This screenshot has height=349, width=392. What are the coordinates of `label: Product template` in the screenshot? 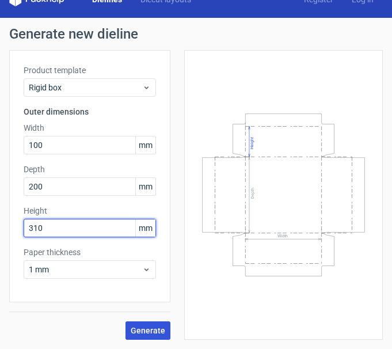 It's located at (90, 70).